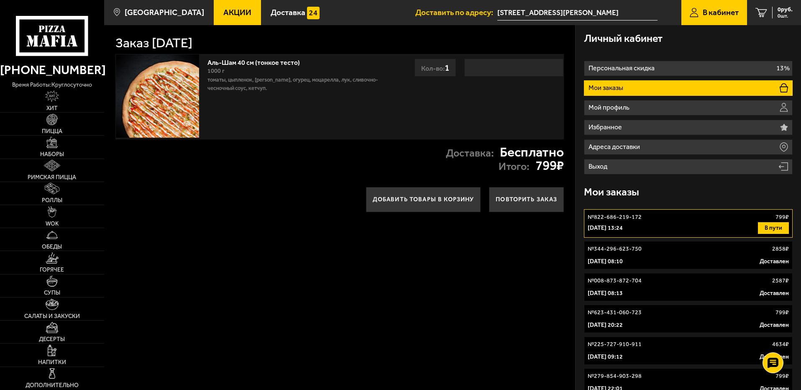 The height and width of the screenshot is (390, 801). Describe the element at coordinates (52, 108) in the screenshot. I see `span: Хит` at that location.